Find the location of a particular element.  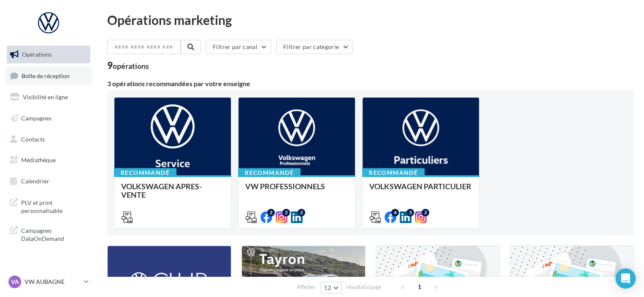

a: Campagnes is located at coordinates (49, 118).